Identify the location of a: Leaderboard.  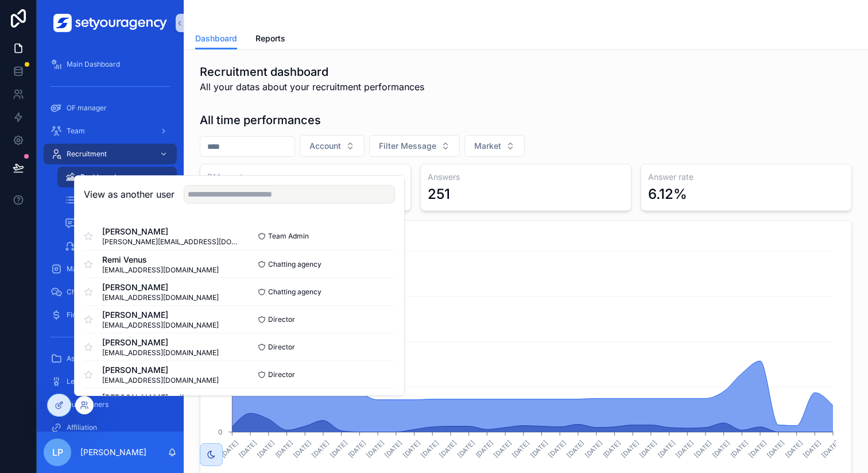
(110, 381).